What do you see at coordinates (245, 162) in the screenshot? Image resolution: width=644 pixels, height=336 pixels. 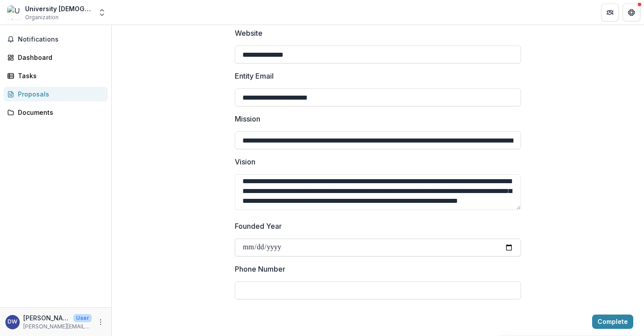 I see `p: Vision` at bounding box center [245, 162].